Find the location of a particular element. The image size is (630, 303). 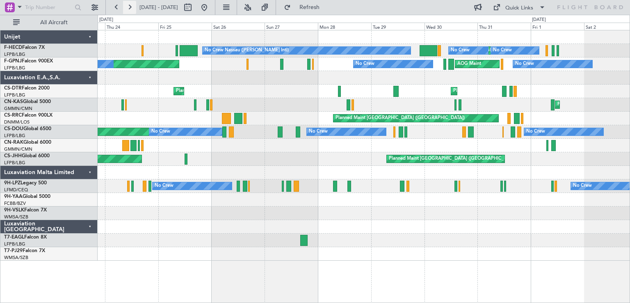

a: F-GPNJFalcon 900EX is located at coordinates (28, 61).